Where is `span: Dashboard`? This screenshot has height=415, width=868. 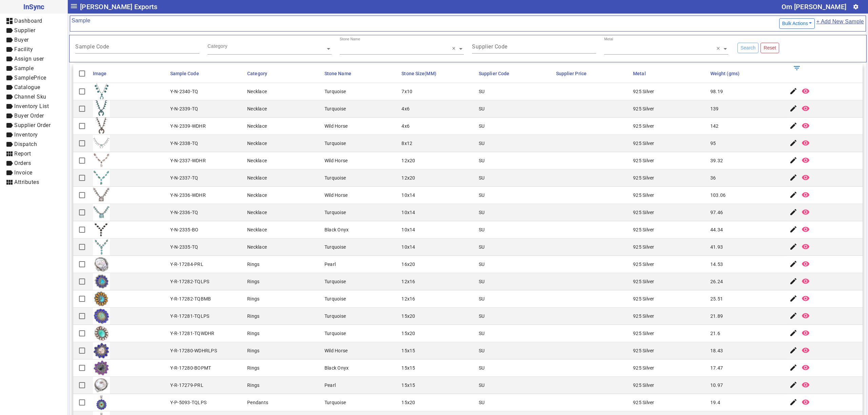 span: Dashboard is located at coordinates (29, 20).